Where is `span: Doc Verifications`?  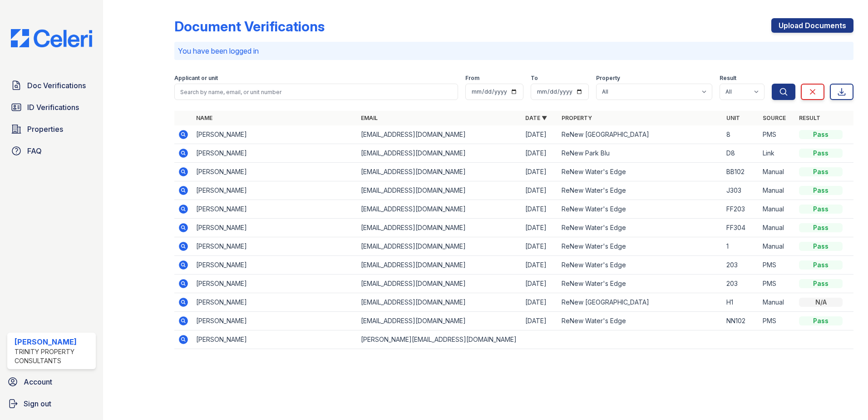 span: Doc Verifications is located at coordinates (56, 86).